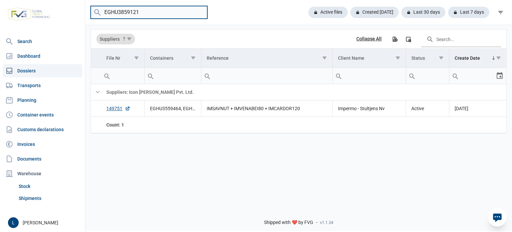  What do you see at coordinates (427, 108) in the screenshot?
I see `td: Active` at bounding box center [427, 108].